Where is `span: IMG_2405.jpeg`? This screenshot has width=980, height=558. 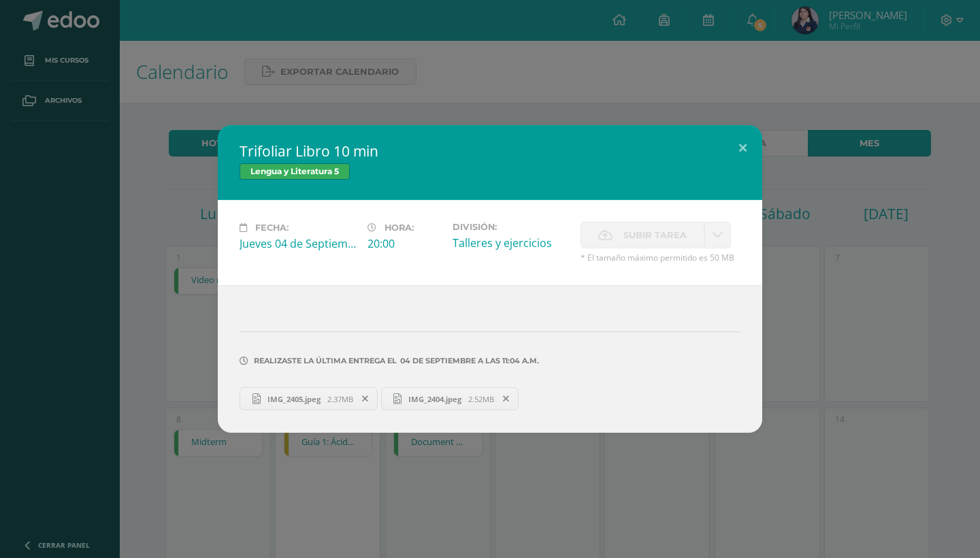
span: IMG_2405.jpeg is located at coordinates (294, 399).